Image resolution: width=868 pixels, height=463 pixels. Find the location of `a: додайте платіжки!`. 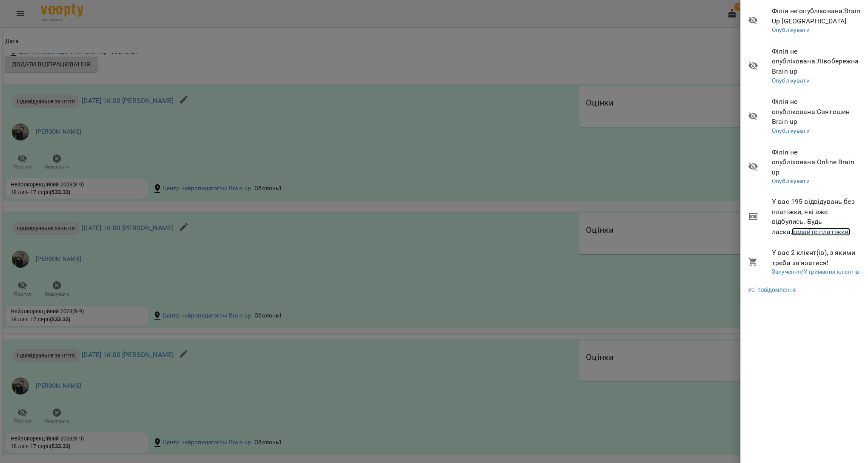

a: додайте платіжки! is located at coordinates (821, 231).